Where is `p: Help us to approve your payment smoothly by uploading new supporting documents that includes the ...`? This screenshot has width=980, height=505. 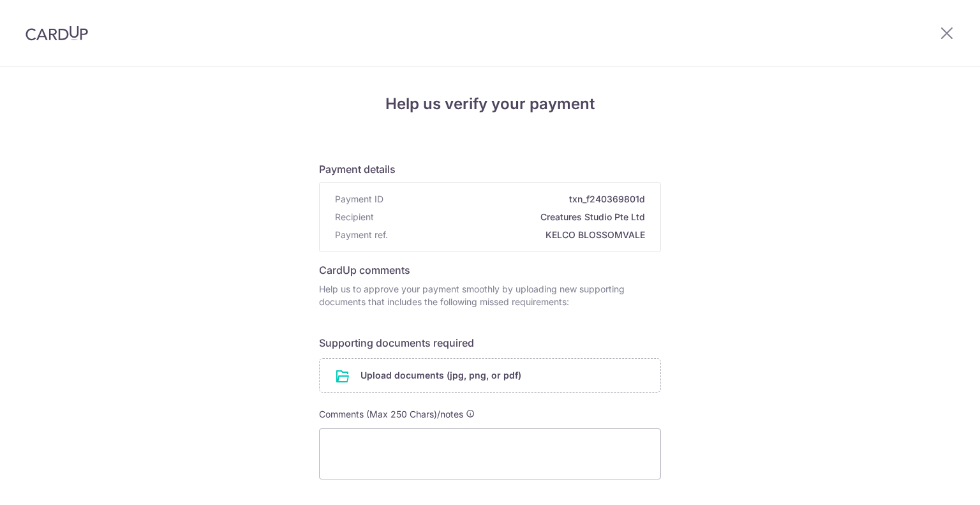 p: Help us to approve your payment smoothly by uploading new supporting documents that includes the ... is located at coordinates (490, 295).